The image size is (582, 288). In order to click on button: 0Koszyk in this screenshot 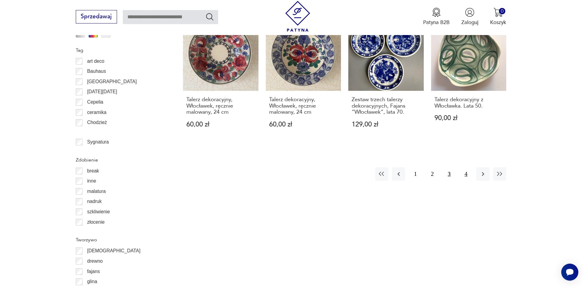, I will do `click(498, 17)`.